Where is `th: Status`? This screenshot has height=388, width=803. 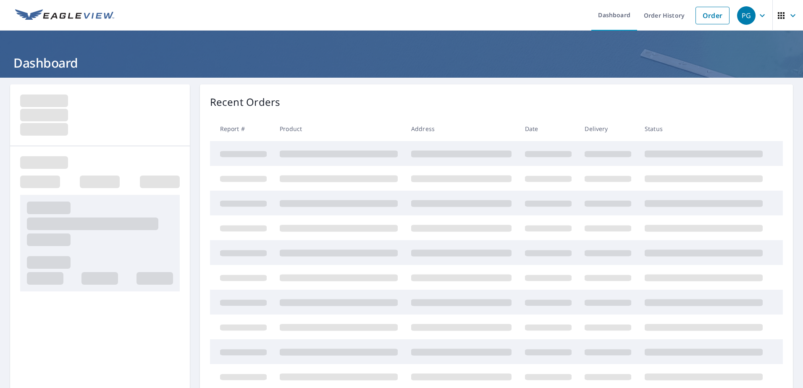
th: Status is located at coordinates (703, 128).